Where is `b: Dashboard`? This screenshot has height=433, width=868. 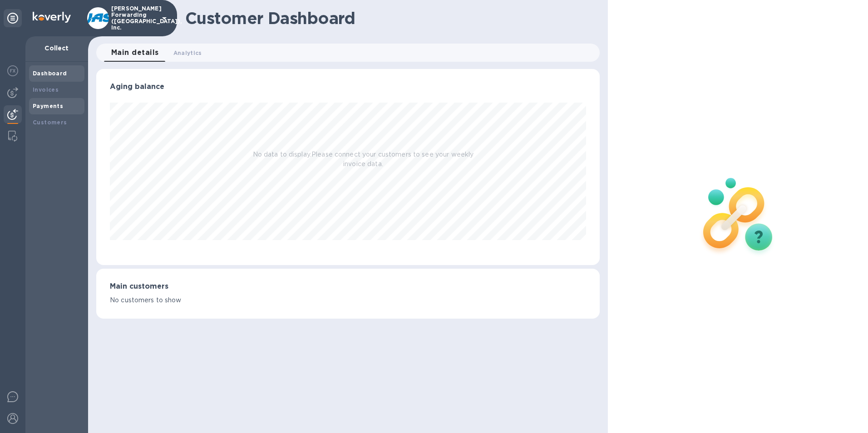 b: Dashboard is located at coordinates (50, 73).